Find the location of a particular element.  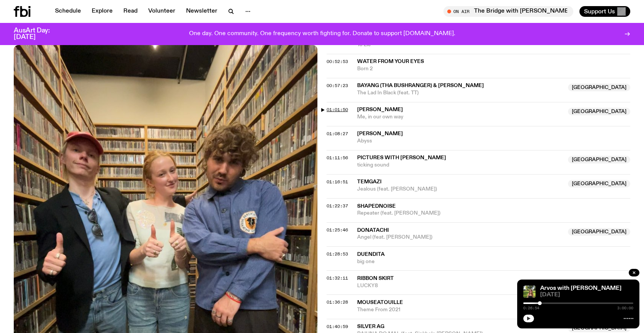

button: 01:25:46 is located at coordinates (337, 230).